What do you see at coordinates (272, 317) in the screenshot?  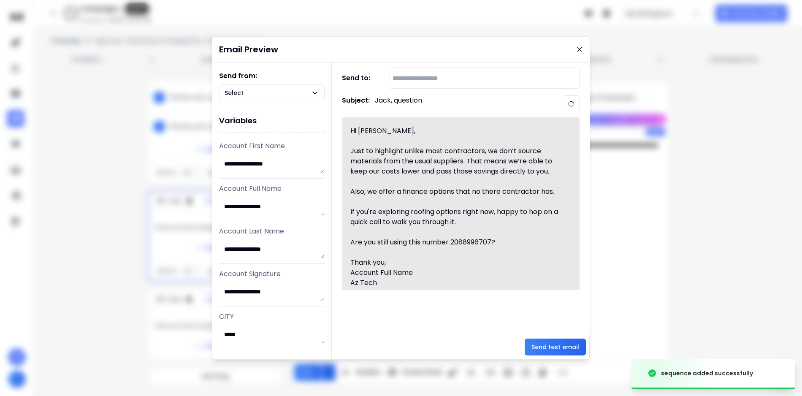 I see `p: CITY` at bounding box center [272, 317].